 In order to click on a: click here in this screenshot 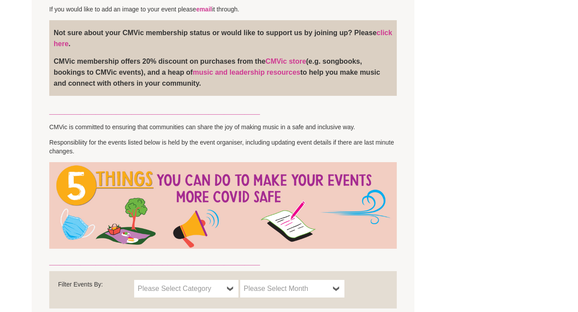, I will do `click(223, 38)`.